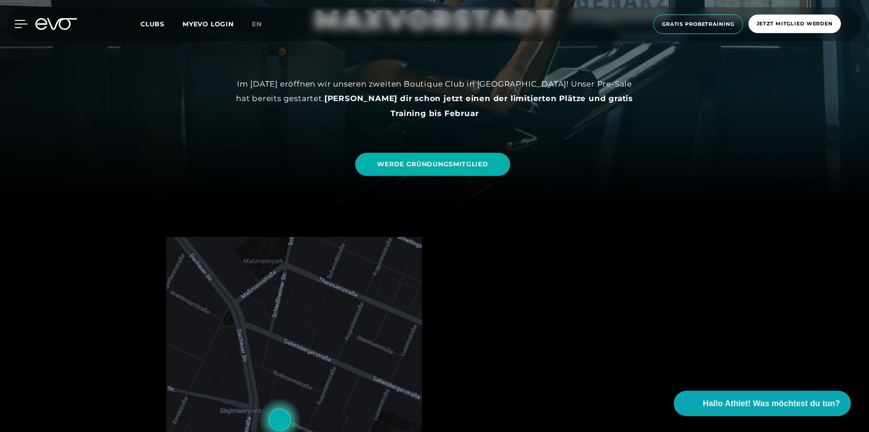  Describe the element at coordinates (762, 403) in the screenshot. I see `button: Hallo Athlet! Was möchtest du tun?` at that location.